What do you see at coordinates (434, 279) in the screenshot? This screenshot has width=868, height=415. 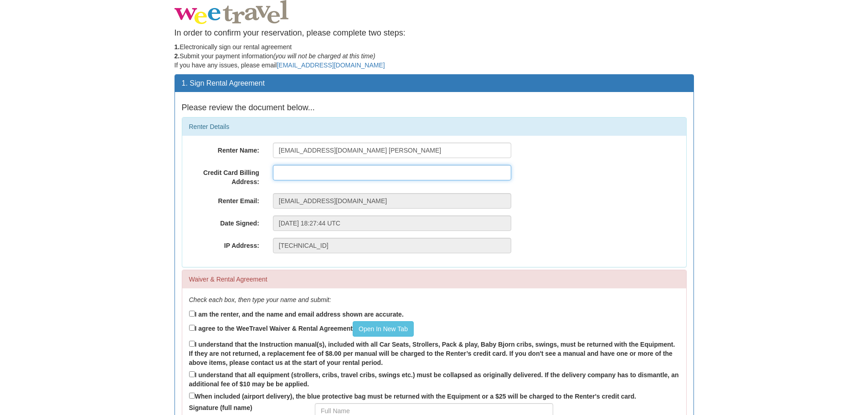 I see `div: Waiver & Rental Agreement` at bounding box center [434, 279].